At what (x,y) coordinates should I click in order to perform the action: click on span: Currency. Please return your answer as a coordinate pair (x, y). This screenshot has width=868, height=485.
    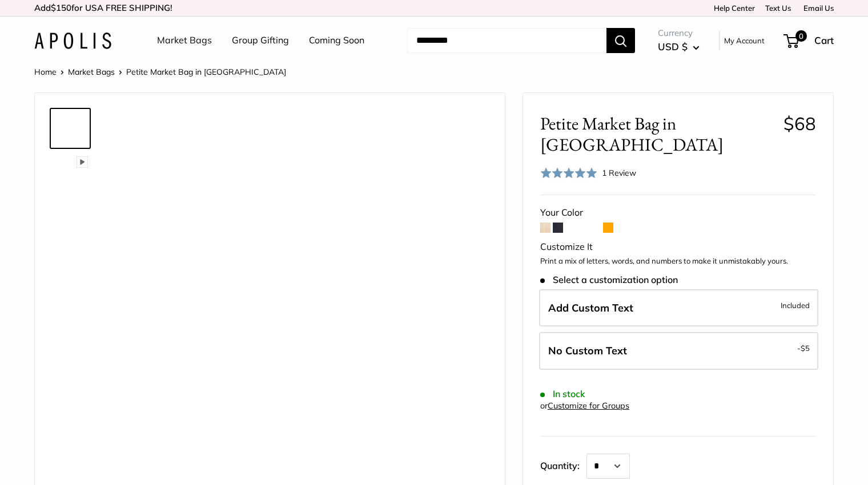
    Looking at the image, I should click on (678, 33).